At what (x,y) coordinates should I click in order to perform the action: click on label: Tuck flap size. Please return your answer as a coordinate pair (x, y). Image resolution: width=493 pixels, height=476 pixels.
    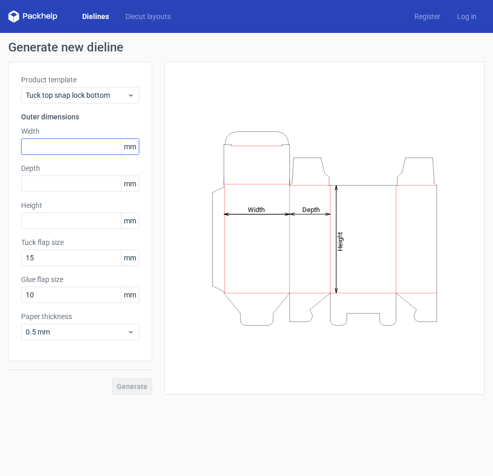
    Looking at the image, I should click on (80, 242).